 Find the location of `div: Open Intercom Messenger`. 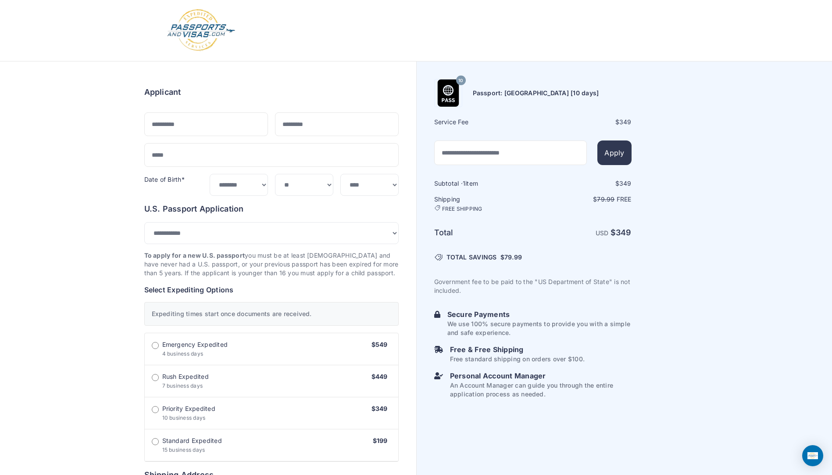

div: Open Intercom Messenger is located at coordinates (813, 455).